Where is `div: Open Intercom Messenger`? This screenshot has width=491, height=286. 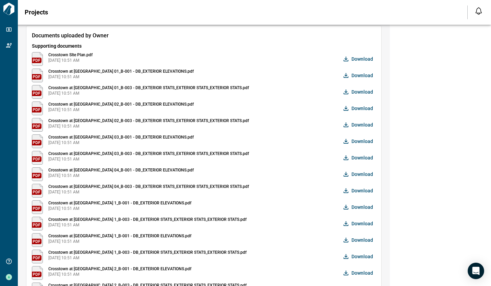 div: Open Intercom Messenger is located at coordinates (476, 271).